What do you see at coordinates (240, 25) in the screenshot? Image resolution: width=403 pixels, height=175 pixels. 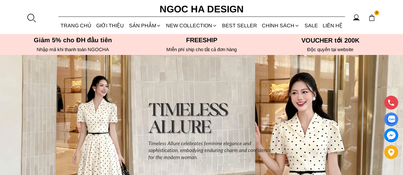 I see `a: BEST SELLER` at bounding box center [240, 25].